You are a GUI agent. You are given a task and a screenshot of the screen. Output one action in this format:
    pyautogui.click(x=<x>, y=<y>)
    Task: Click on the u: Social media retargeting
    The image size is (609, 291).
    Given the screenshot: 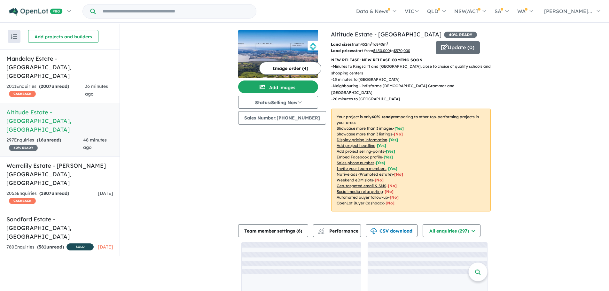 What is the action you would take?
    pyautogui.click(x=359, y=191)
    